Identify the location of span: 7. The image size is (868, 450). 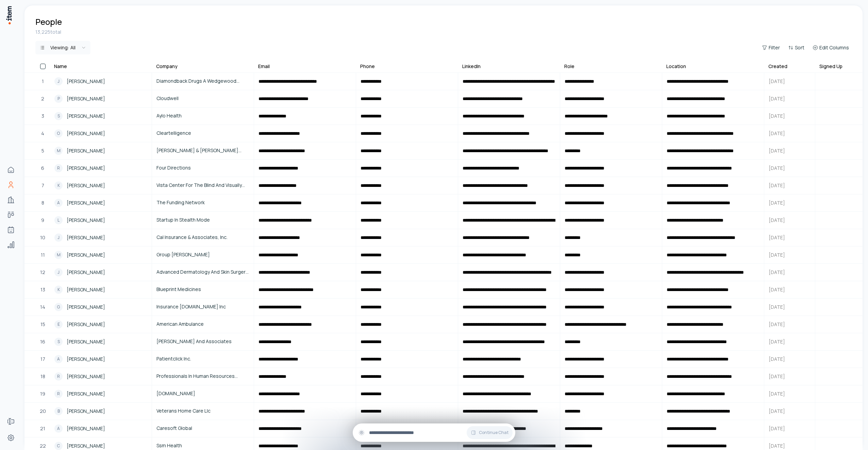
(43, 185).